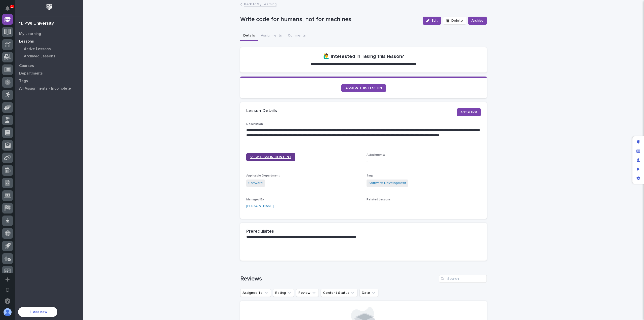 The height and width of the screenshot is (320, 644). Describe the element at coordinates (260, 232) in the screenshot. I see `h2: Prerequisites` at that location.